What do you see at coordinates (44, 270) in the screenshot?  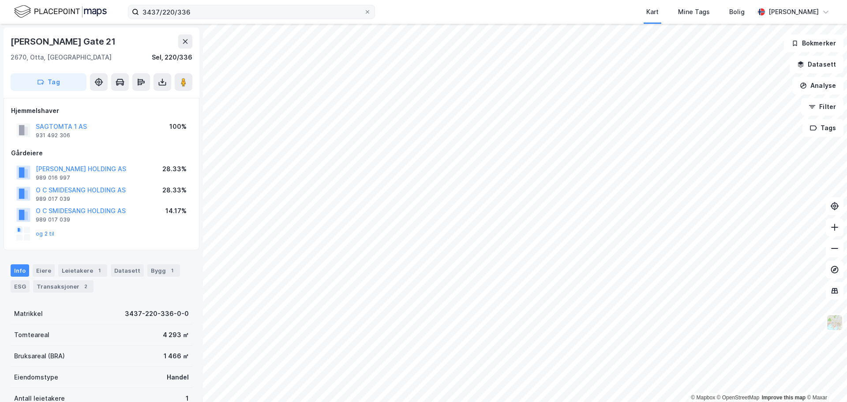 I see `div: Eiere` at bounding box center [44, 270].